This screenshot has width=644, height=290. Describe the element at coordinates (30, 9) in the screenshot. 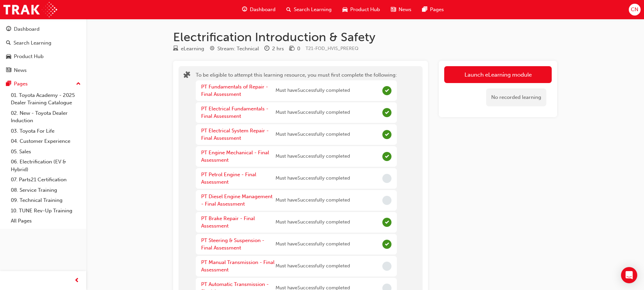

I see `a: Trak` at that location.